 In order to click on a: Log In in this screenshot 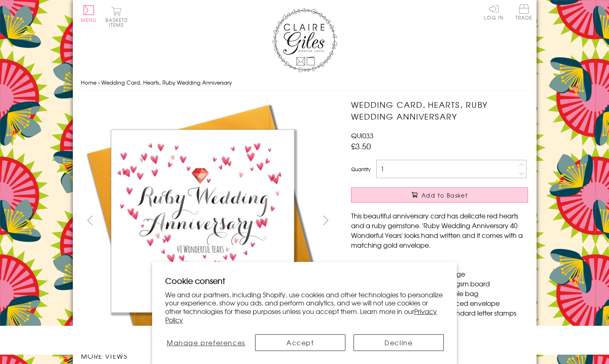, I will do `click(494, 12)`.